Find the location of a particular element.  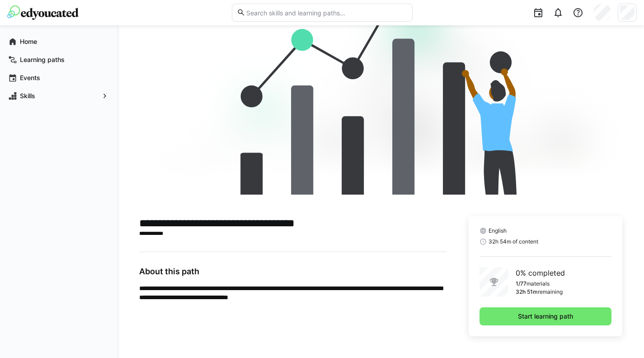

input: Search skills and learning paths… is located at coordinates (326, 13).